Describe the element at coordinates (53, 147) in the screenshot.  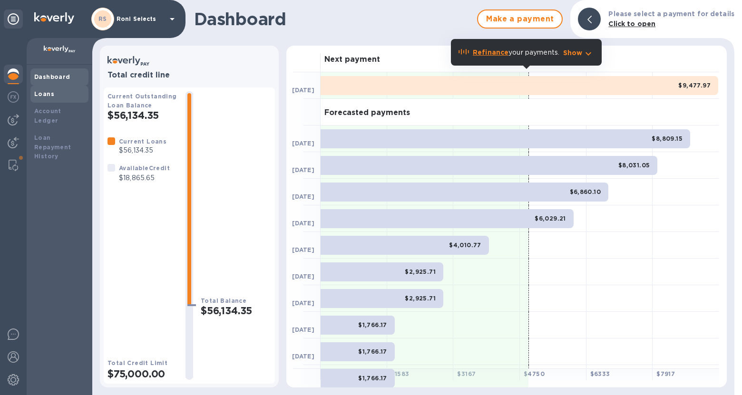
I see `b: Loan Repayment History` at that location.